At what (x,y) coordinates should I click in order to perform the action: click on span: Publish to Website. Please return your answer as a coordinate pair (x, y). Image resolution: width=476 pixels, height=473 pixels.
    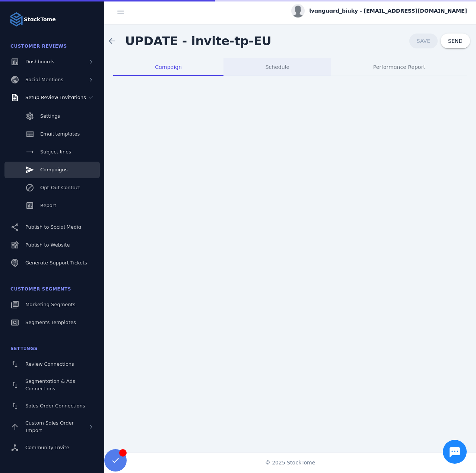
    Looking at the image, I should click on (47, 245).